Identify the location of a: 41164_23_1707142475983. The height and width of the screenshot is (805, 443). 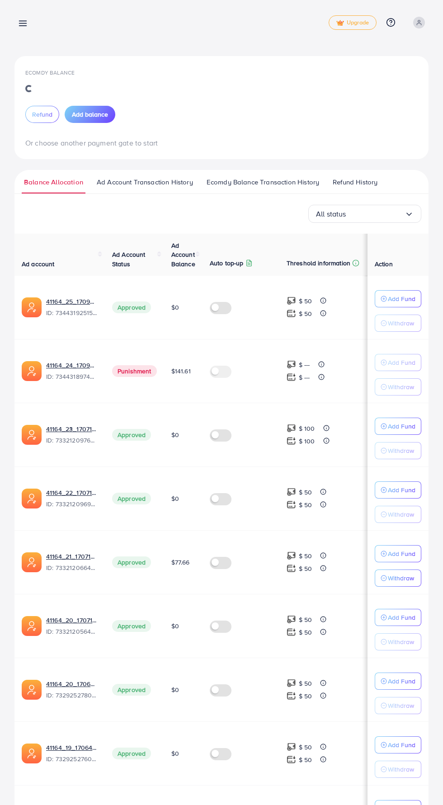
(72, 429).